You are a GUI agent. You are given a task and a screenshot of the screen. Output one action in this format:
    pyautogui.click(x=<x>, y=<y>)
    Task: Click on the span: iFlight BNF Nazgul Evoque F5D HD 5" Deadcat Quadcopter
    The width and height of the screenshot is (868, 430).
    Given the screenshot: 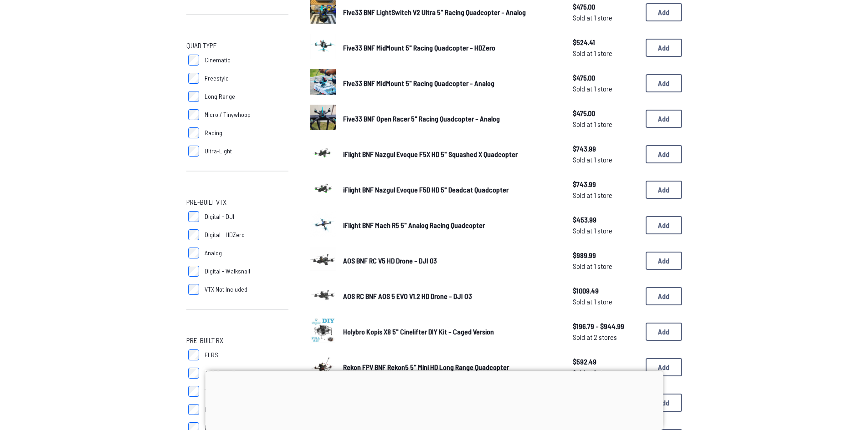 What is the action you would take?
    pyautogui.click(x=426, y=189)
    